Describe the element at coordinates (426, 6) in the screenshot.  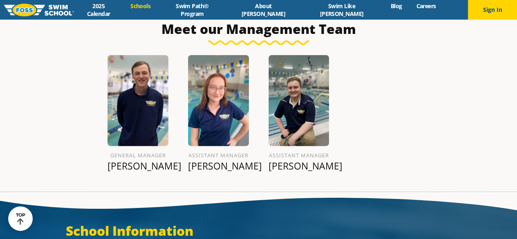
I see `a: Careers` at that location.